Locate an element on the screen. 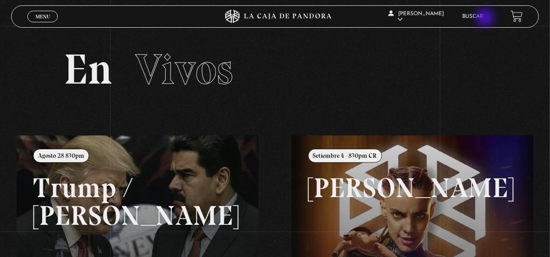  span: Cerrar is located at coordinates (43, 24).